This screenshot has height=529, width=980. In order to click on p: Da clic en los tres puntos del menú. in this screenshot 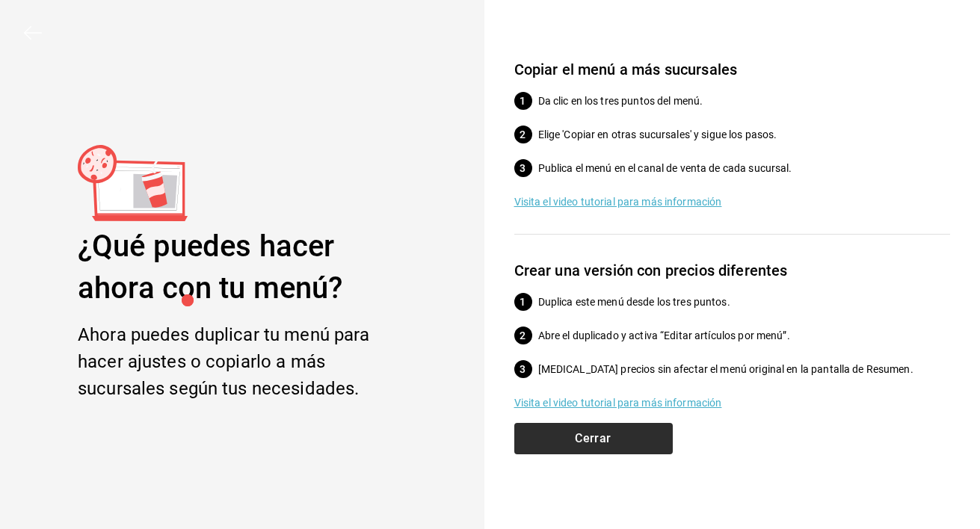, I will do `click(744, 101)`.